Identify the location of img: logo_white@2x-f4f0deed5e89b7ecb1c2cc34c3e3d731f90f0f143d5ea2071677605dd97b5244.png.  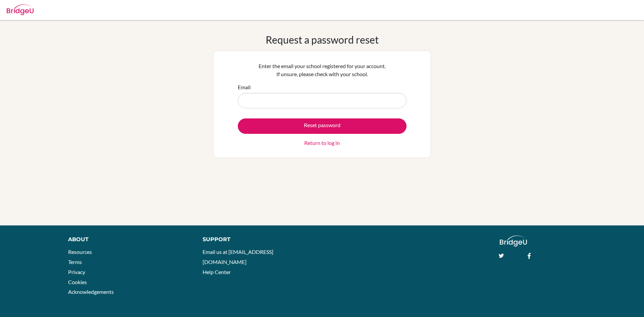
(513, 241).